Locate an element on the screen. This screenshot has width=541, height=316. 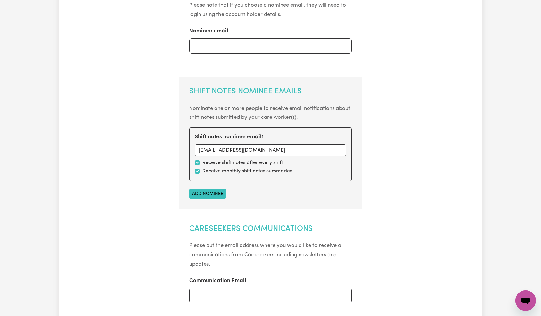
label: Nominee email is located at coordinates (209, 31).